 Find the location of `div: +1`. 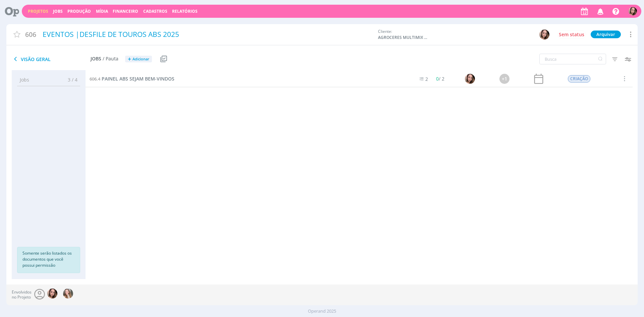

div: +1 is located at coordinates (504, 79).